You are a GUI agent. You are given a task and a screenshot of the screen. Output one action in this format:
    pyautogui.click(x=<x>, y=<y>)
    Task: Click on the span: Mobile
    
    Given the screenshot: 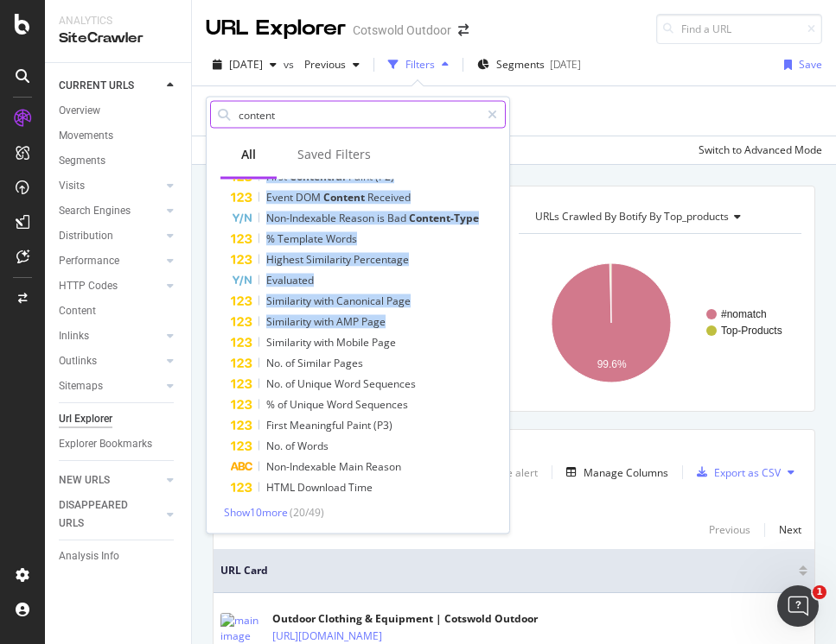 What is the action you would take?
    pyautogui.click(x=354, y=342)
    